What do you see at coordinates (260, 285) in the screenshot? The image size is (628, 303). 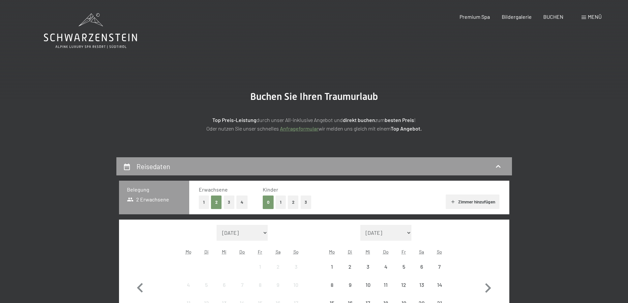 I see `div: Fri Aug 08 2025` at bounding box center [260, 285].